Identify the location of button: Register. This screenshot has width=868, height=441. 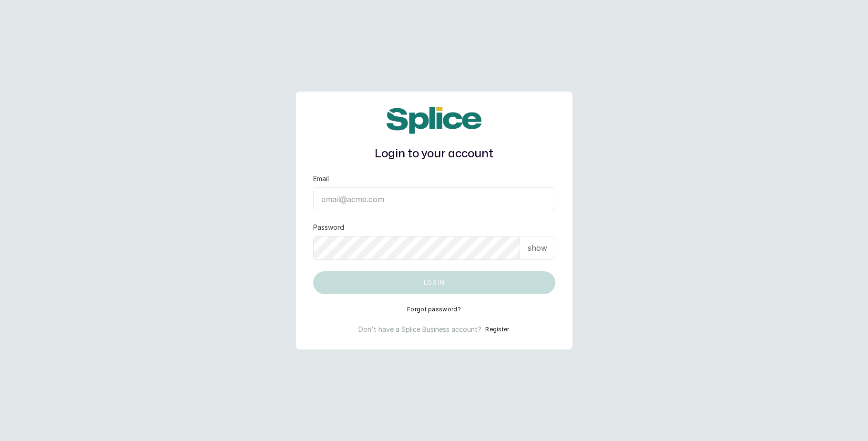
(497, 329).